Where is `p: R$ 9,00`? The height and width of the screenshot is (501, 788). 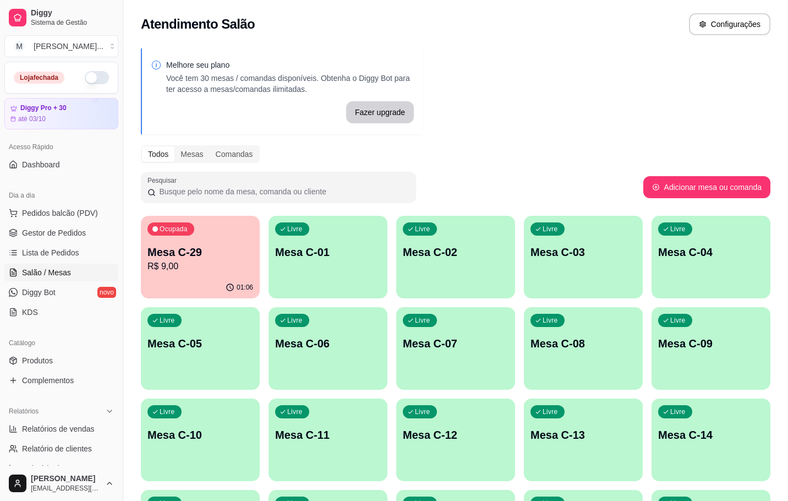
p: R$ 9,00 is located at coordinates (200, 267).